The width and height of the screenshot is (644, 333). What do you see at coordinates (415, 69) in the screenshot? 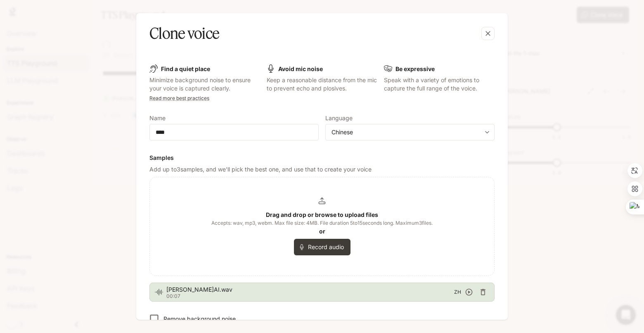
I see `b: Be expressive` at bounding box center [415, 69].